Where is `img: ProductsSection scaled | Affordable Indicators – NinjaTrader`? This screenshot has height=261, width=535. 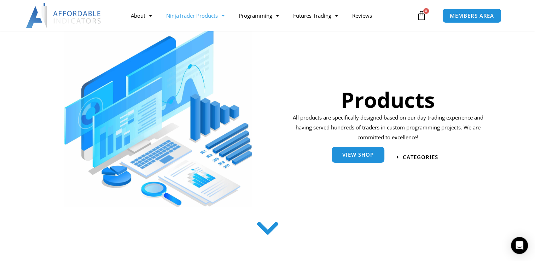 img: ProductsSection scaled | Affordable Indicators – NinjaTrader is located at coordinates (158, 117).